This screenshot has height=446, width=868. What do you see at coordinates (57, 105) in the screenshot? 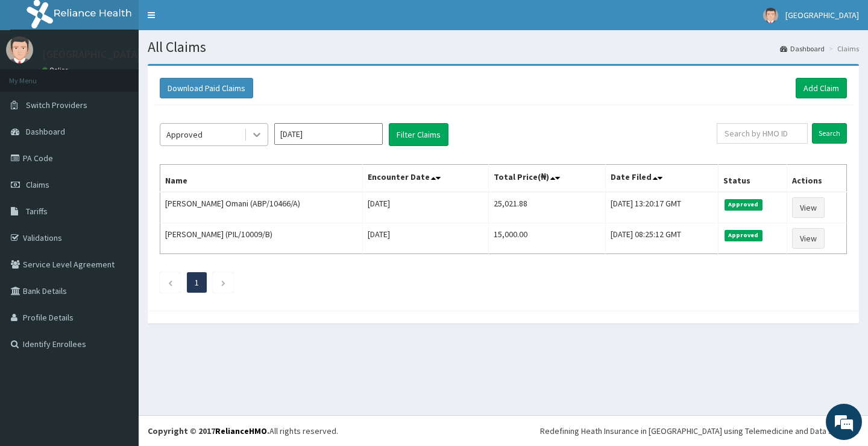
I see `span: Switch Providers` at bounding box center [57, 105].